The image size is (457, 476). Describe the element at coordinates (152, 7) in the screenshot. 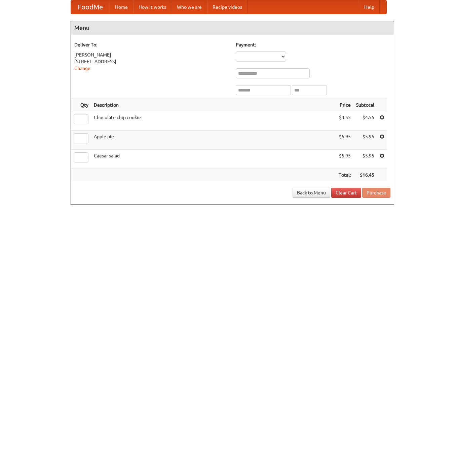

I see `a: How it works` at that location.